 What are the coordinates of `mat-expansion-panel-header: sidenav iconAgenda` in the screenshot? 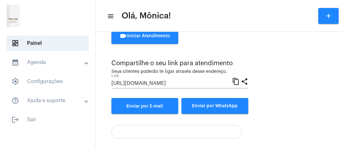 It's located at (49, 62).